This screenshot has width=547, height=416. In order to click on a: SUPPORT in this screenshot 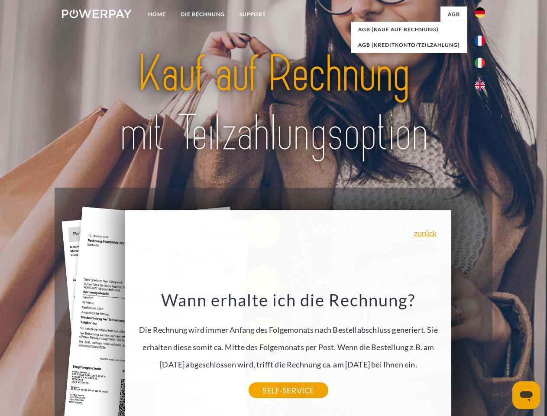, I will do `click(253, 14)`.